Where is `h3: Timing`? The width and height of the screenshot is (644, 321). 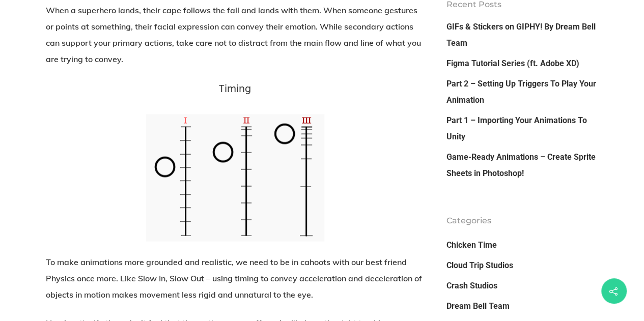 h3: Timing is located at coordinates (235, 89).